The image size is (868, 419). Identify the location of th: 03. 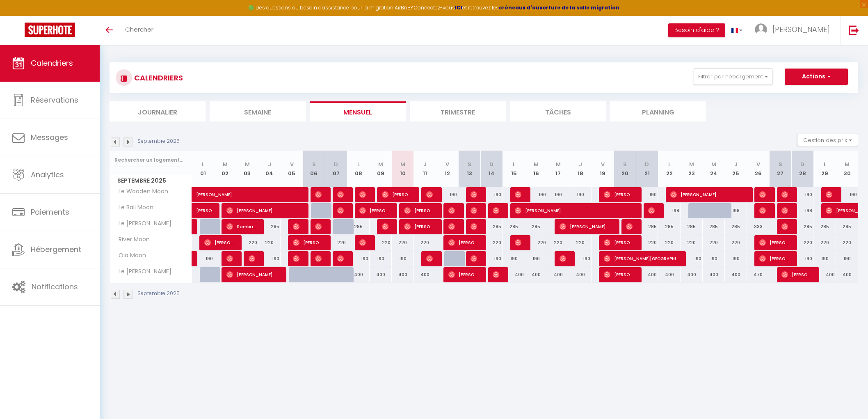
(247, 169).